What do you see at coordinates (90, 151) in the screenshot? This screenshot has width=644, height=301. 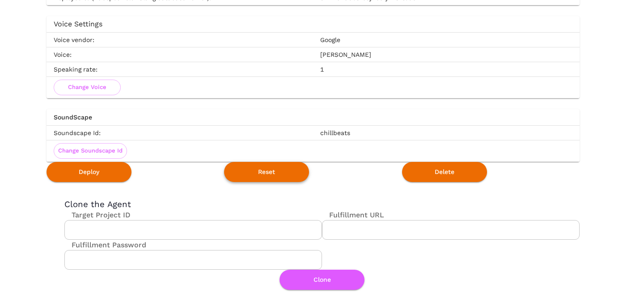 I see `button: Change Soundscape Id` at bounding box center [90, 151].